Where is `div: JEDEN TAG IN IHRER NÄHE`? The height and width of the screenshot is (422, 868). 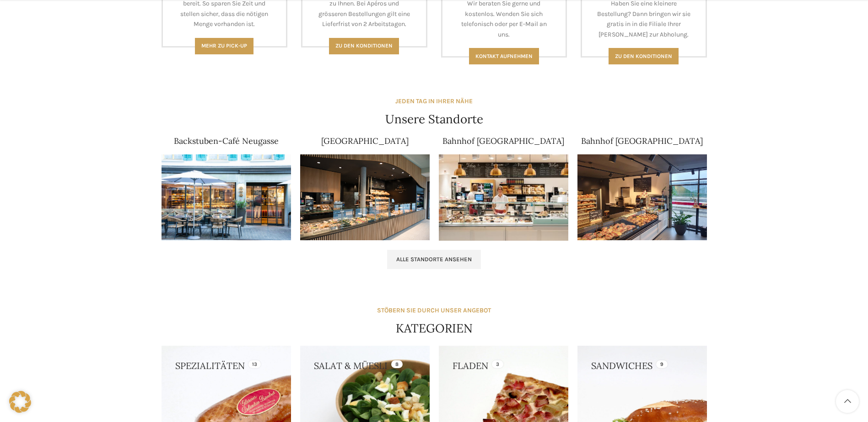 div: JEDEN TAG IN IHRER NÄHE is located at coordinates (434, 101).